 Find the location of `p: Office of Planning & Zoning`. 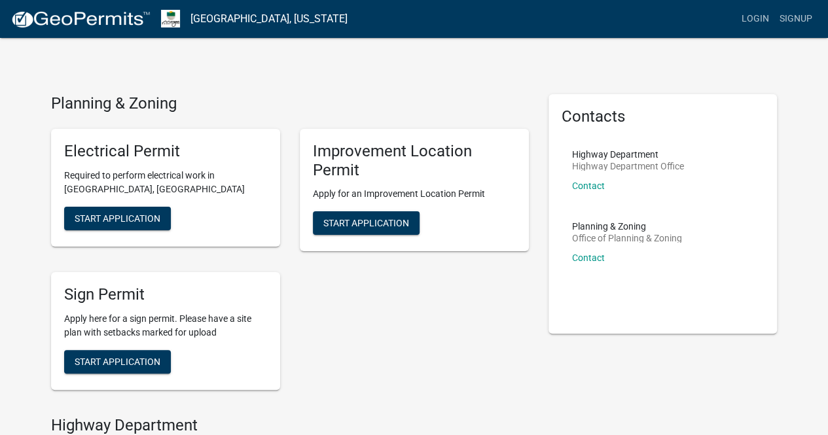

p: Office of Planning & Zoning is located at coordinates (627, 238).